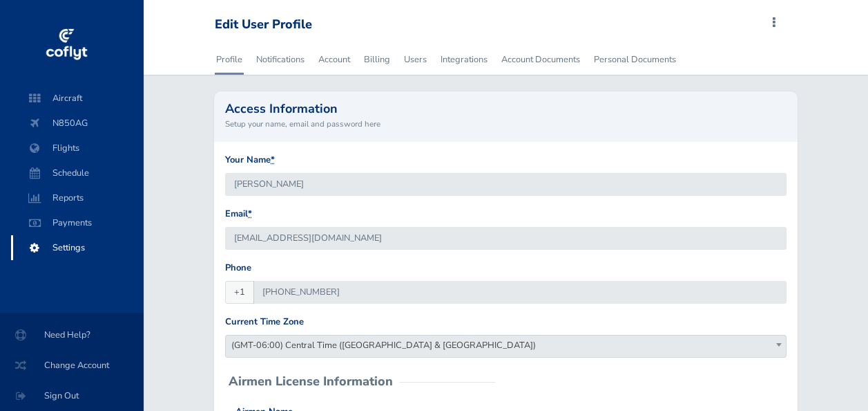 The height and width of the screenshot is (411, 868). Describe the element at coordinates (72, 395) in the screenshot. I see `span: Sign Out` at that location.